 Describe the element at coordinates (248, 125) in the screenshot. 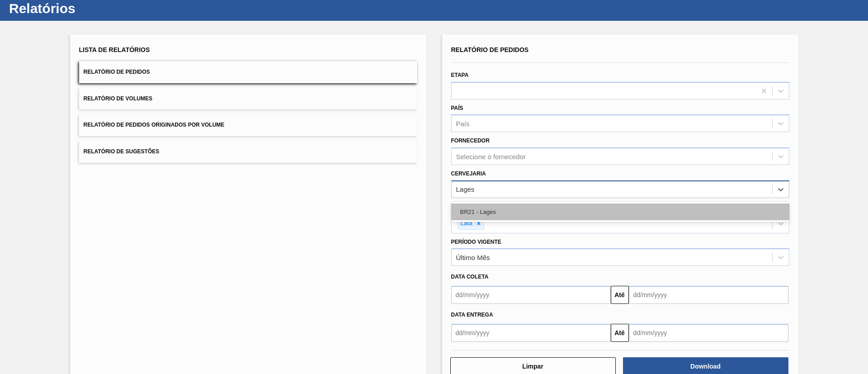

I see `button: Relatório de Pedidos Originados por Volume` at that location.